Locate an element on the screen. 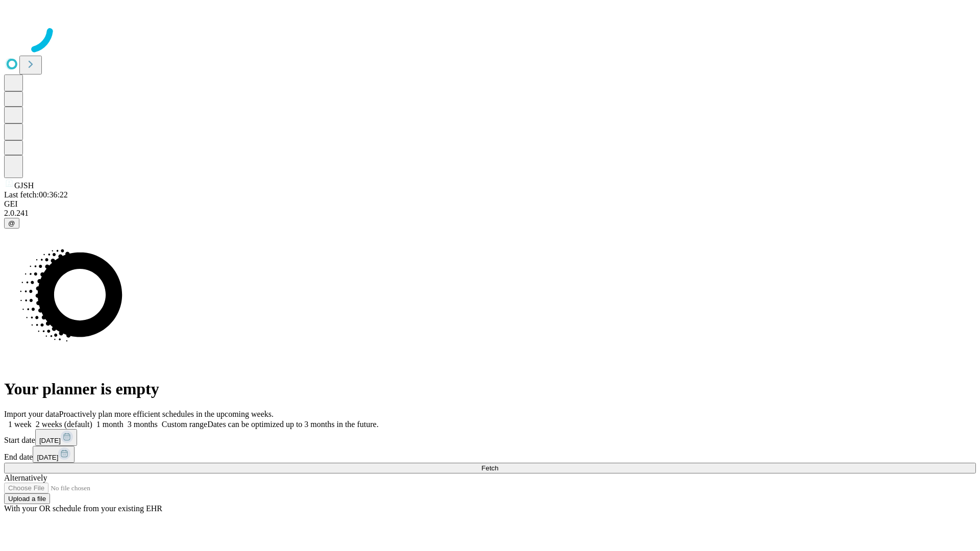  span: 1 week is located at coordinates (20, 423).